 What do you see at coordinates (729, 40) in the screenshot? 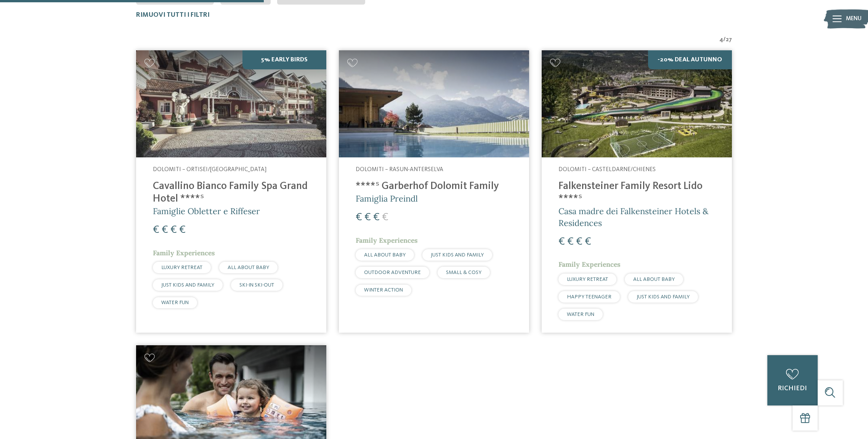
I see `span: 27` at bounding box center [729, 40].